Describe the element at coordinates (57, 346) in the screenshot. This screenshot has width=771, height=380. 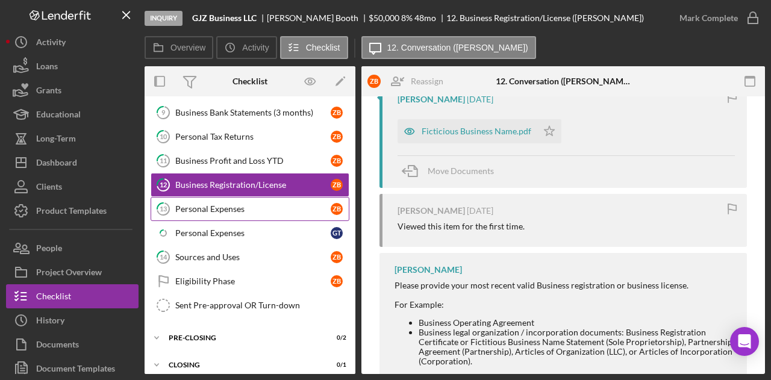
I see `div: Documents` at that location.